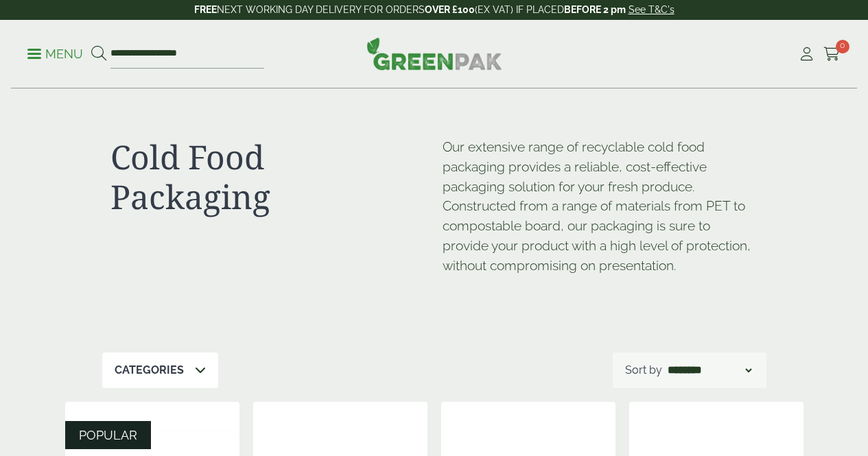 The width and height of the screenshot is (868, 456). Describe the element at coordinates (710, 370) in the screenshot. I see `select: Shop order` at that location.